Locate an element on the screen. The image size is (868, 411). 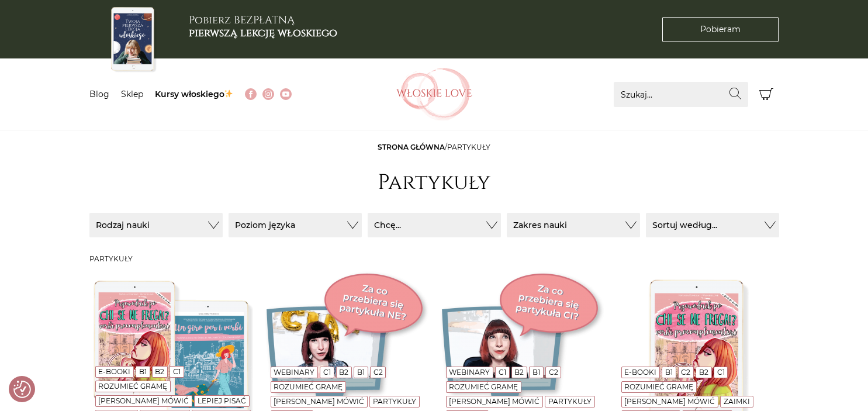
input: Szukaj... is located at coordinates (681, 94).